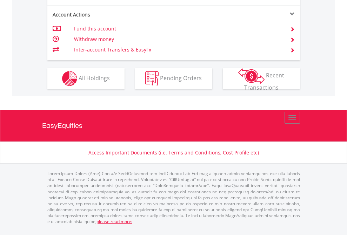 This screenshot has height=235, width=347. What do you see at coordinates (111, 15) in the screenshot?
I see `div: Account Actions` at bounding box center [111, 15].